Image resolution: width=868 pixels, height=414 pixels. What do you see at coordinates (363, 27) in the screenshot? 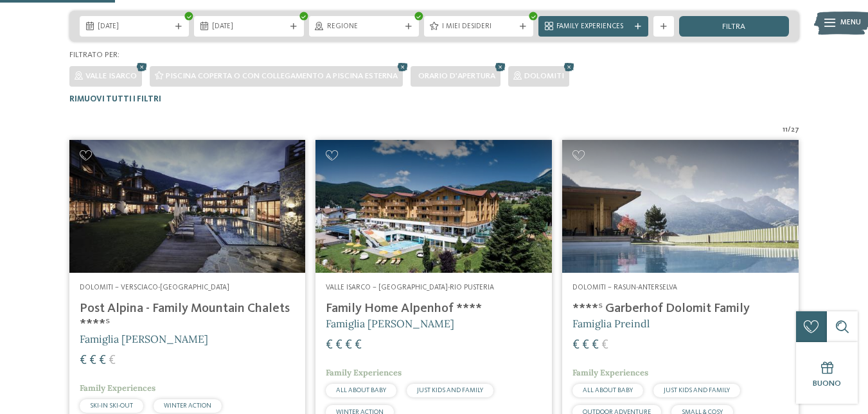
I see `span: Regione` at bounding box center [363, 27].